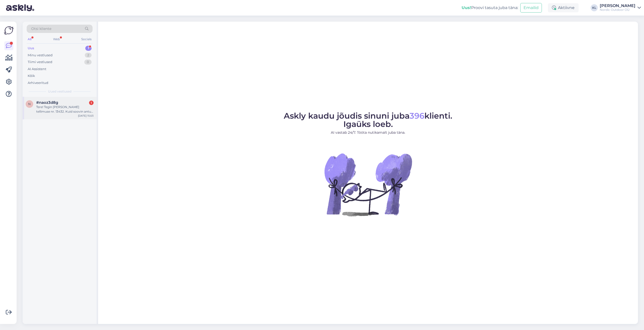 The height and width of the screenshot is (330, 644). Describe the element at coordinates (47, 103) in the screenshot. I see `span: #naoz3d8g` at that location.